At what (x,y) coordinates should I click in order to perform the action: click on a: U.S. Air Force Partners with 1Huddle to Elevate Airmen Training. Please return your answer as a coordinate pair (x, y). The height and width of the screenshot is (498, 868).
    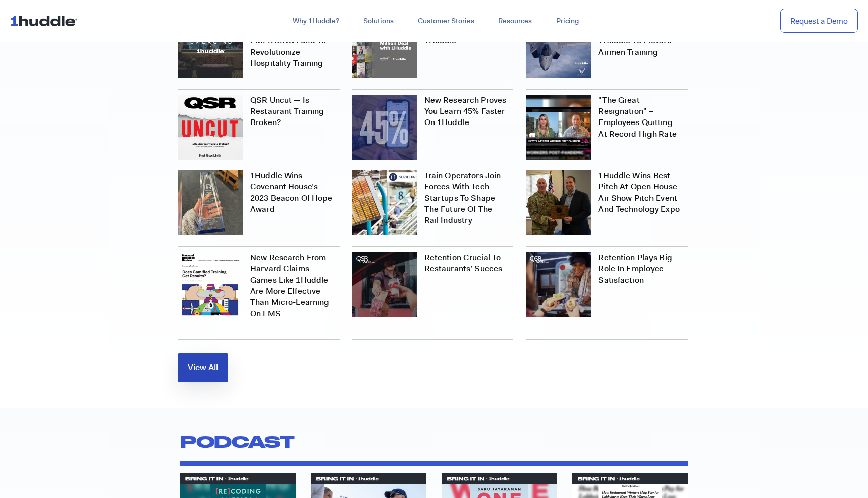
    Looking at the image, I should click on (634, 35).